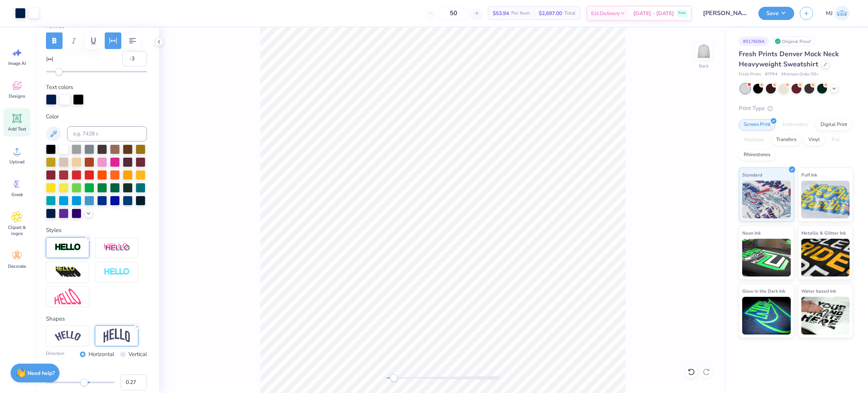 Image resolution: width=868 pixels, height=393 pixels. I want to click on div: Transfers, so click(786, 140).